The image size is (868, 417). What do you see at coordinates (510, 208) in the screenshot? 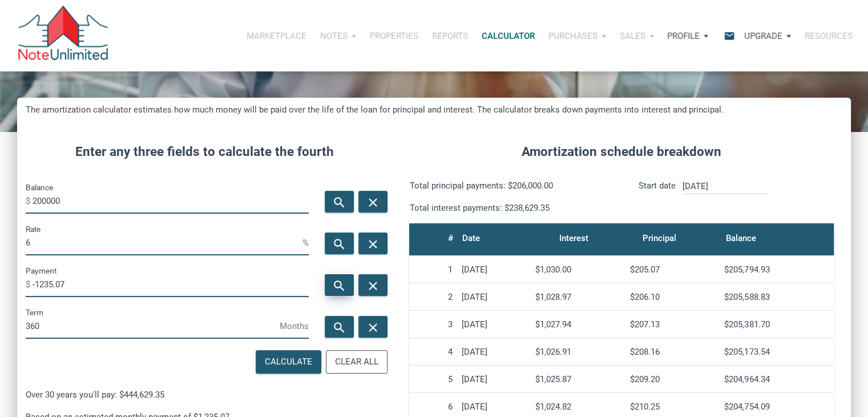
I see `p: Total interest payments: $238,629.35` at bounding box center [510, 208].